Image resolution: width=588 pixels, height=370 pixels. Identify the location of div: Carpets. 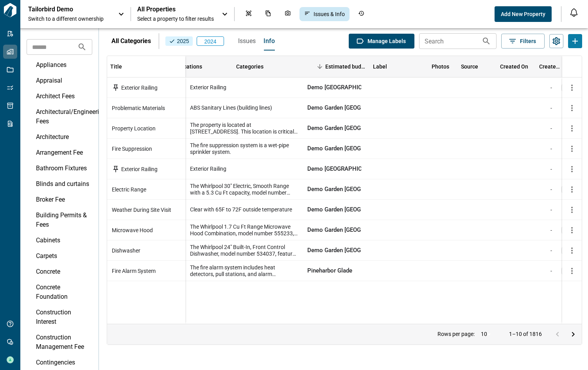
(63, 256).